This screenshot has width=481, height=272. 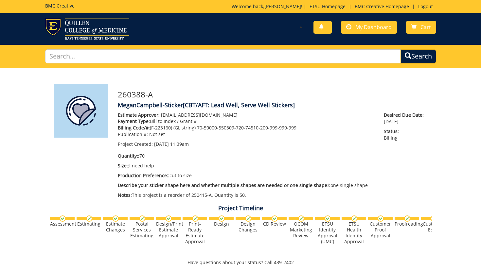 I want to click on span: Size::, so click(x=123, y=165).